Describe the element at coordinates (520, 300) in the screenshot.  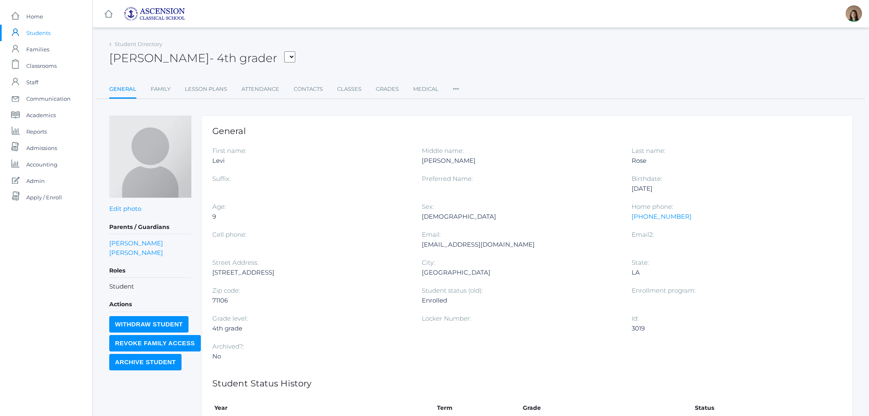
I see `div: Enrolled` at that location.